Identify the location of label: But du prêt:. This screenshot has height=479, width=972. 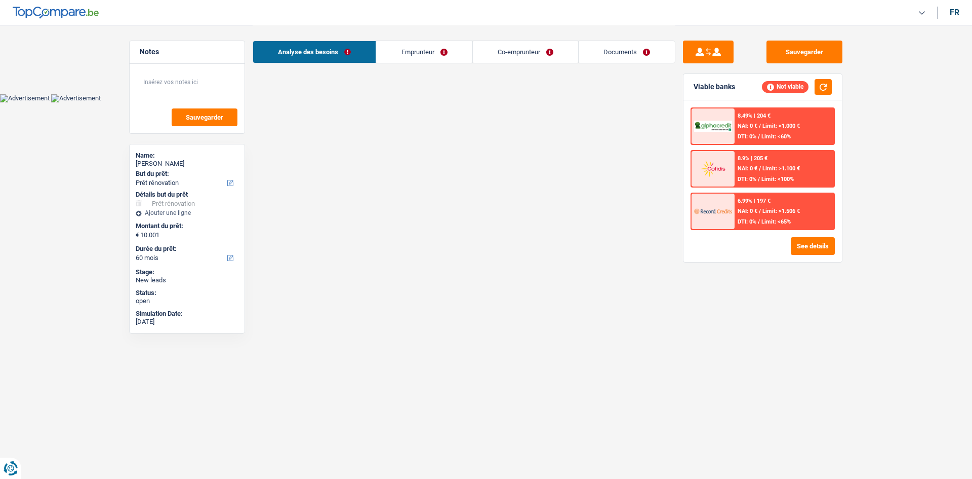
(186, 174).